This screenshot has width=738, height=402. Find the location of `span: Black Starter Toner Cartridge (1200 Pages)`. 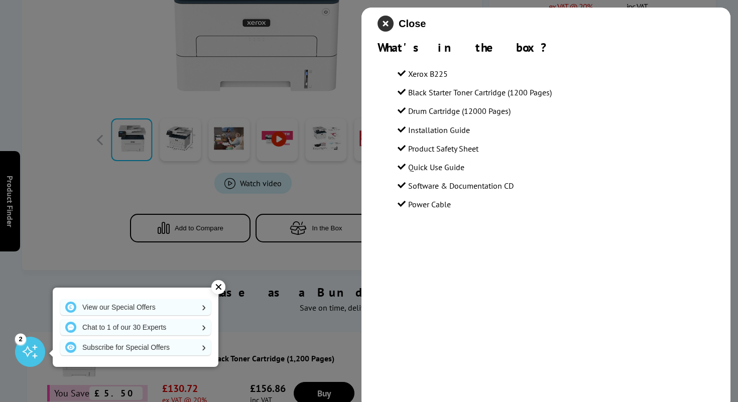

span: Black Starter Toner Cartridge (1200 Pages) is located at coordinates (480, 92).